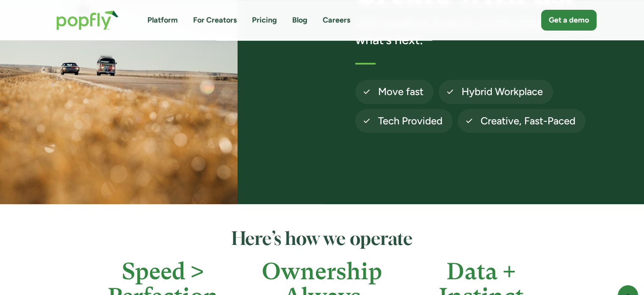  What do you see at coordinates (568, 20) in the screenshot?
I see `a: Get a demo` at bounding box center [568, 20].